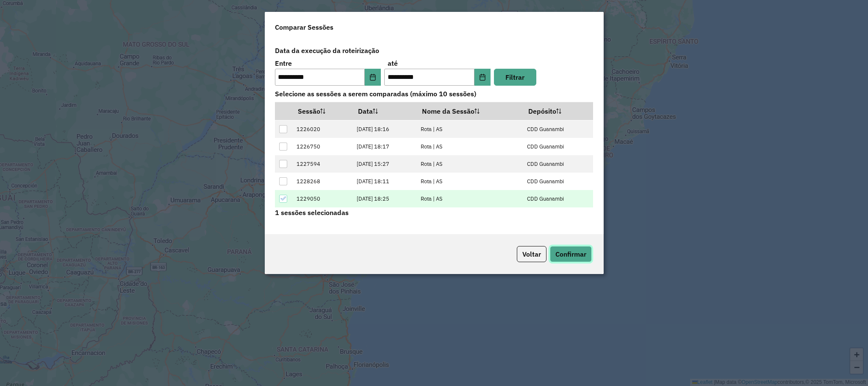  Describe the element at coordinates (384, 111) in the screenshot. I see `th: Data` at that location.